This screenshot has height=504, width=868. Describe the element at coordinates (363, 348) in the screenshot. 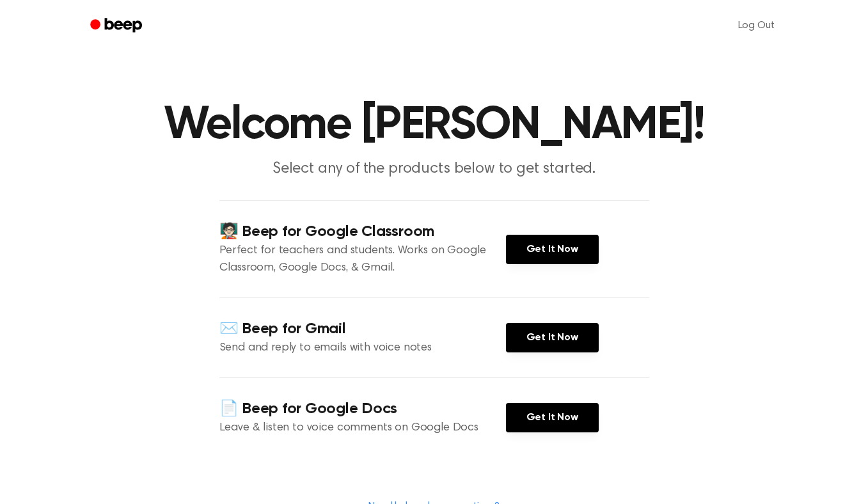

I see `p: Send and reply to emails with voice notes` at that location.